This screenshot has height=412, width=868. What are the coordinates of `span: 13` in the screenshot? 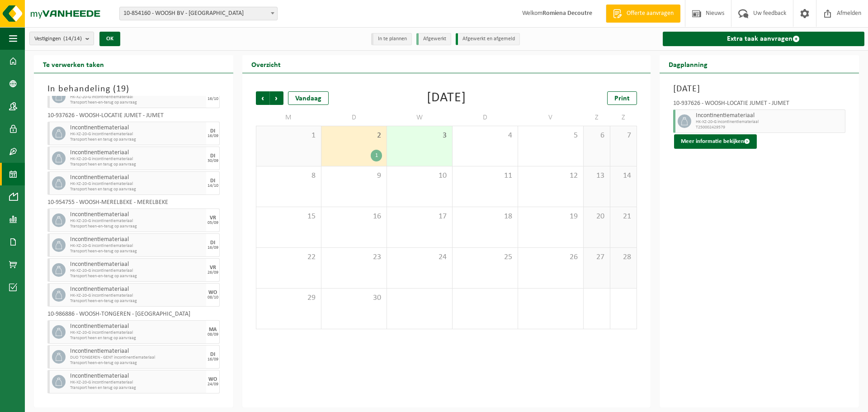 It's located at (597, 176).